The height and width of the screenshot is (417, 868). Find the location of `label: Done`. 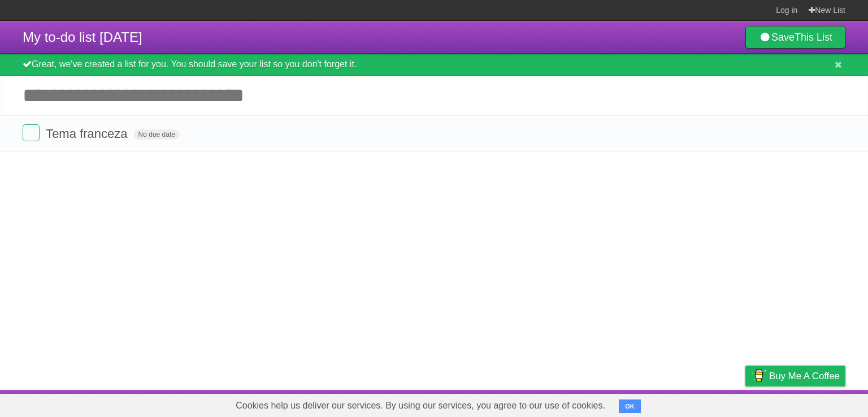

label: Done is located at coordinates (31, 133).